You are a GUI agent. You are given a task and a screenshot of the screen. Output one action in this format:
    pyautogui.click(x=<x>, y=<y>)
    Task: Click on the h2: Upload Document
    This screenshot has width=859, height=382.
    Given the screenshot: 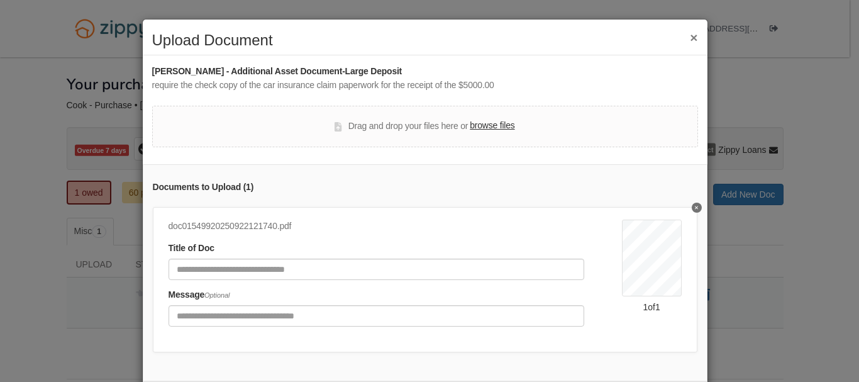 What is the action you would take?
    pyautogui.click(x=425, y=40)
    